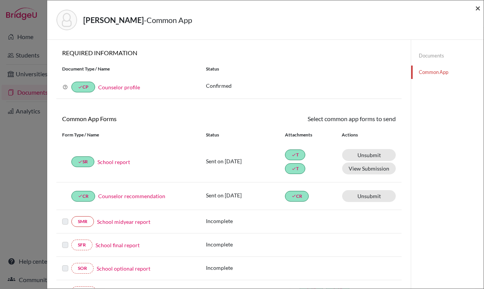 This screenshot has height=289, width=484. What do you see at coordinates (301, 86) in the screenshot?
I see `p: Confirmed` at bounding box center [301, 86].